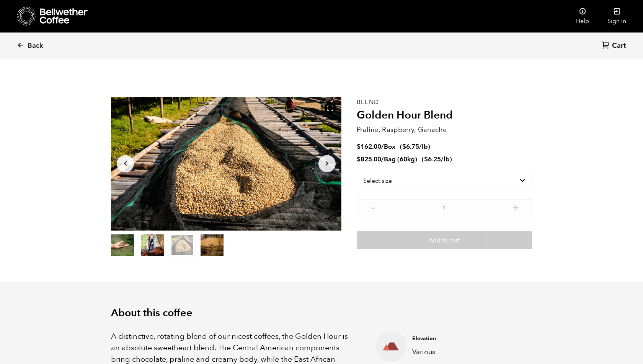  What do you see at coordinates (619, 46) in the screenshot?
I see `span: Cart` at bounding box center [619, 46].